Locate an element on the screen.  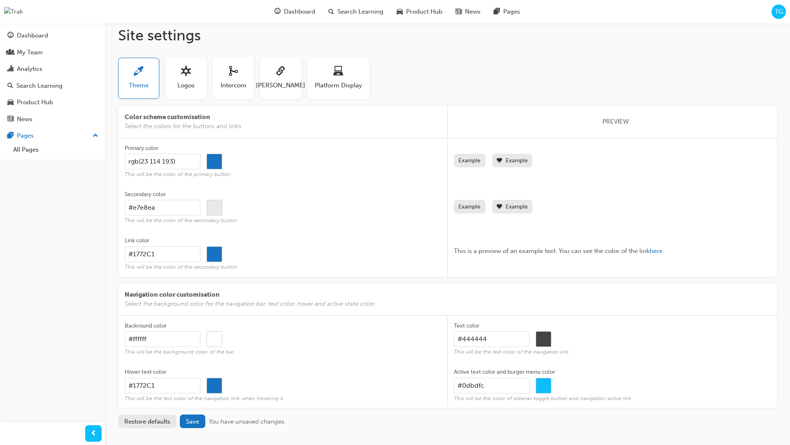
span: sitesettings_saml-icon is located at coordinates (281, 72).